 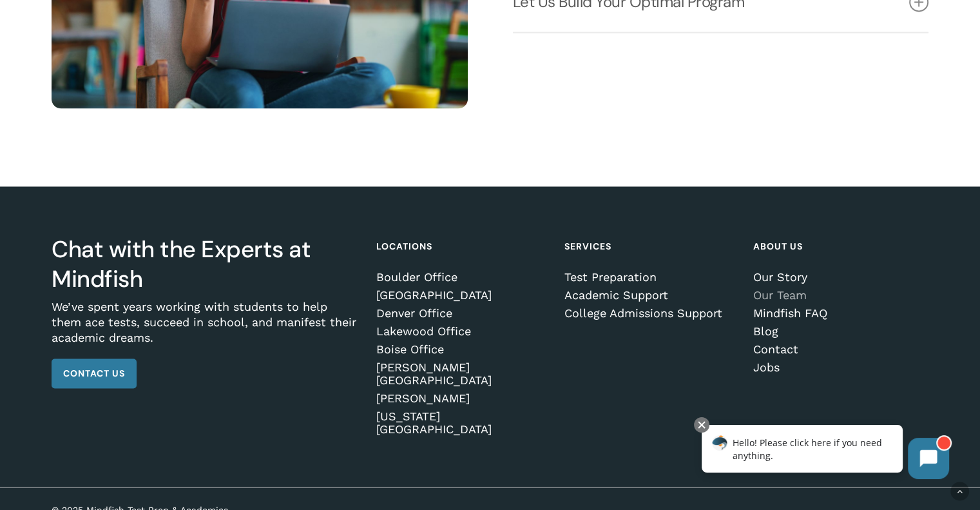 What do you see at coordinates (119, 34) in the screenshot?
I see `span: Hello! Please click here if you need anything.` at bounding box center [119, 34].